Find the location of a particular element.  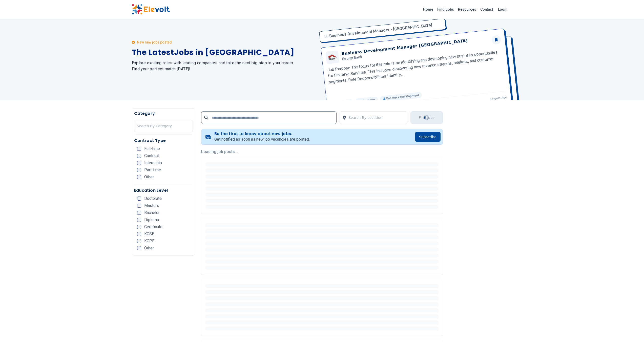

span: KCPE is located at coordinates (149, 241).